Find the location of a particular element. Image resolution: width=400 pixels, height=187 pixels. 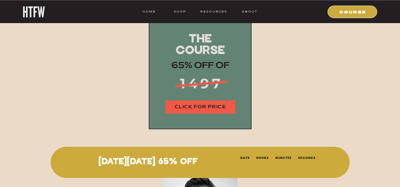

nav: resources is located at coordinates (213, 12).